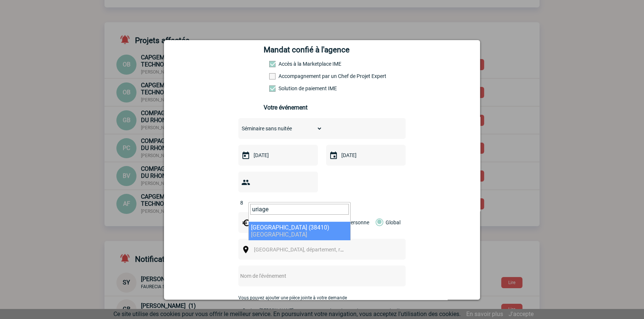 The width and height of the screenshot is (644, 319). Describe the element at coordinates (273, 203) in the screenshot. I see `input: Nombre de participants` at that location.